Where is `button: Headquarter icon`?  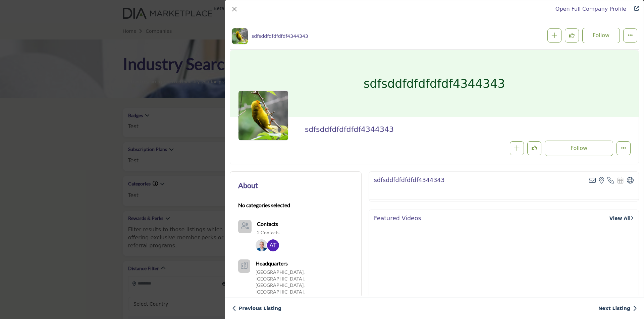
button: Headquarter icon is located at coordinates (244, 267).